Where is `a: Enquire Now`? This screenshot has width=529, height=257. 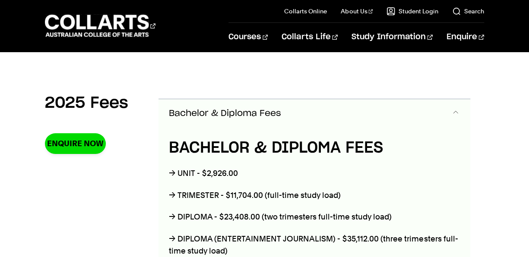
a: Enquire Now is located at coordinates (75, 143).